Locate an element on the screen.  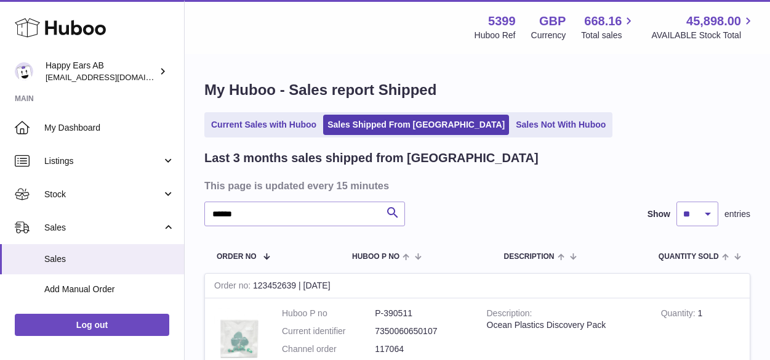
strong: GBP is located at coordinates (552, 21).